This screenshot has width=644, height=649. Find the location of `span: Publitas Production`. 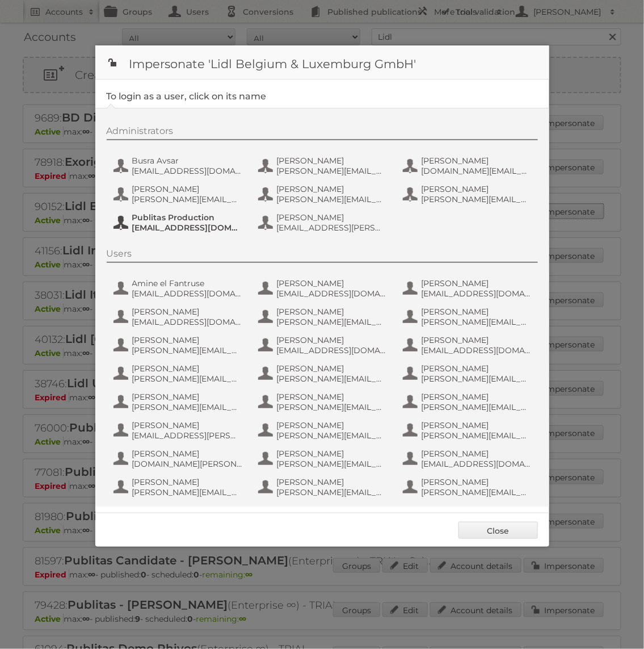

span: Publitas Production is located at coordinates (187, 217).